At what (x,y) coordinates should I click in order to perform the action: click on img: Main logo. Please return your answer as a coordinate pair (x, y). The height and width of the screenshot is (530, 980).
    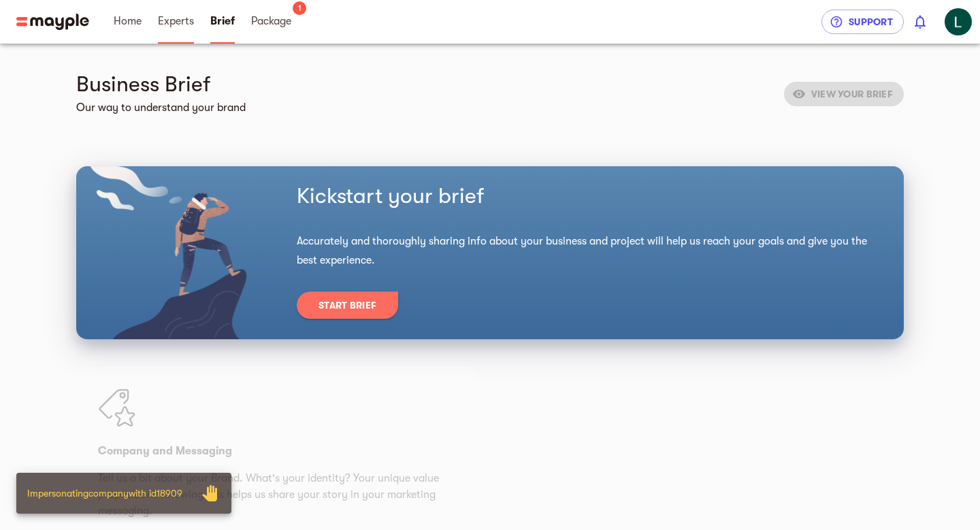
    Looking at the image, I should click on (53, 22).